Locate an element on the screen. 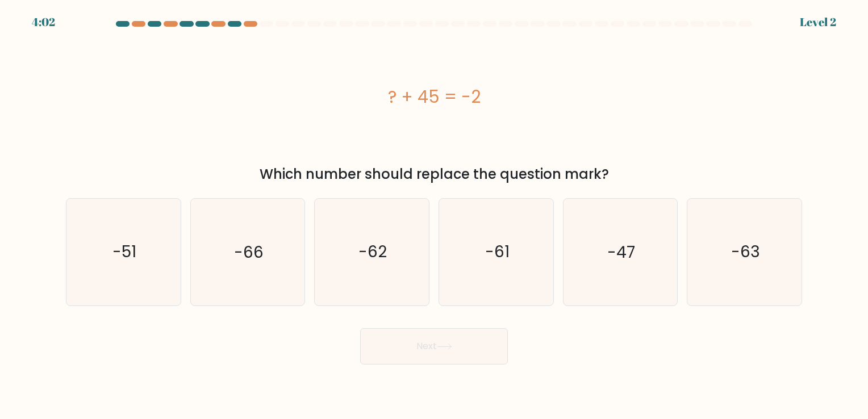  text: -47 is located at coordinates (621, 253).